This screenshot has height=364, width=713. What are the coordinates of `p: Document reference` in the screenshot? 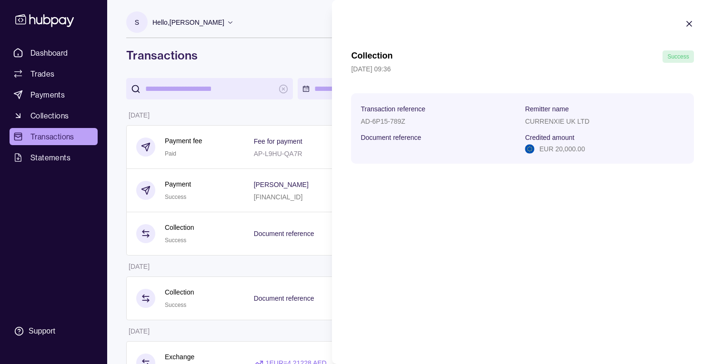 It's located at (390, 138).